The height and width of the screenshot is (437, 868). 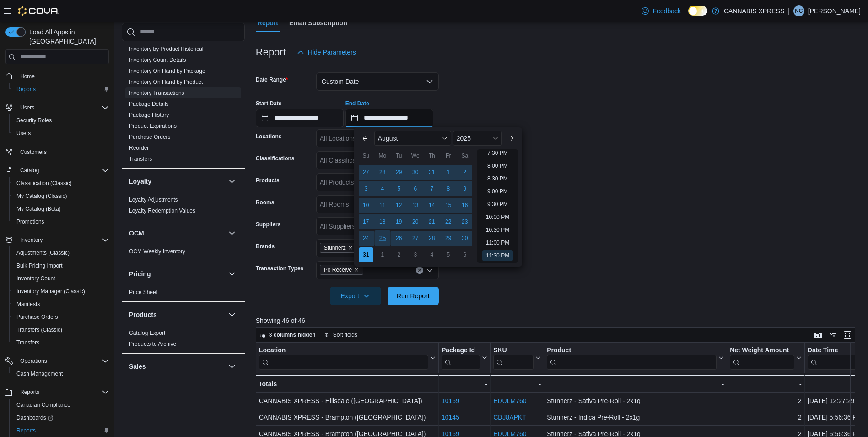 What do you see at coordinates (43, 253) in the screenshot?
I see `span: Adjustments (Classic)` at bounding box center [43, 253].